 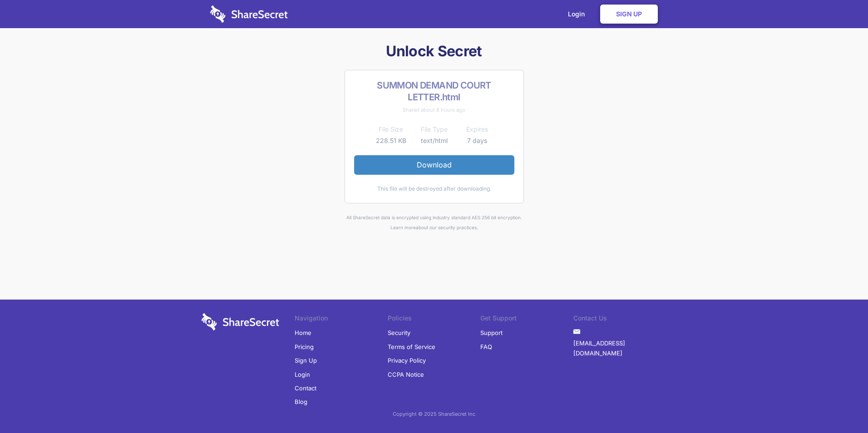 I want to click on td: 7 days, so click(x=478, y=140).